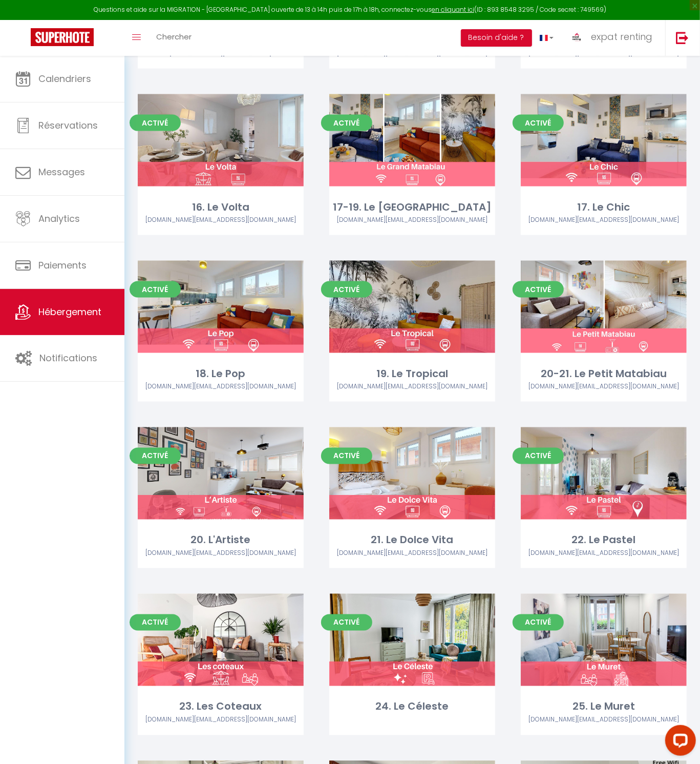 This screenshot has height=764, width=700. What do you see at coordinates (69, 311) in the screenshot?
I see `span: Hébergement` at bounding box center [69, 311].